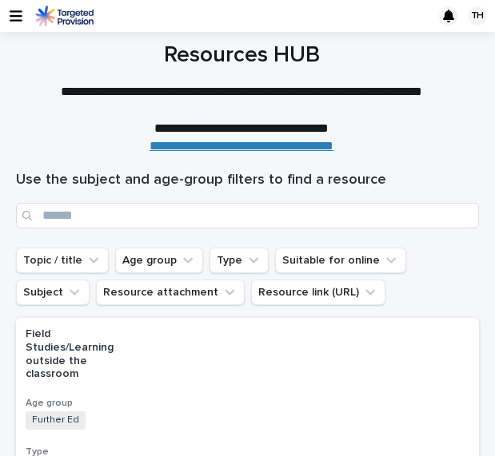 The width and height of the screenshot is (495, 456). What do you see at coordinates (62, 261) in the screenshot?
I see `button: Topic / title` at bounding box center [62, 261].